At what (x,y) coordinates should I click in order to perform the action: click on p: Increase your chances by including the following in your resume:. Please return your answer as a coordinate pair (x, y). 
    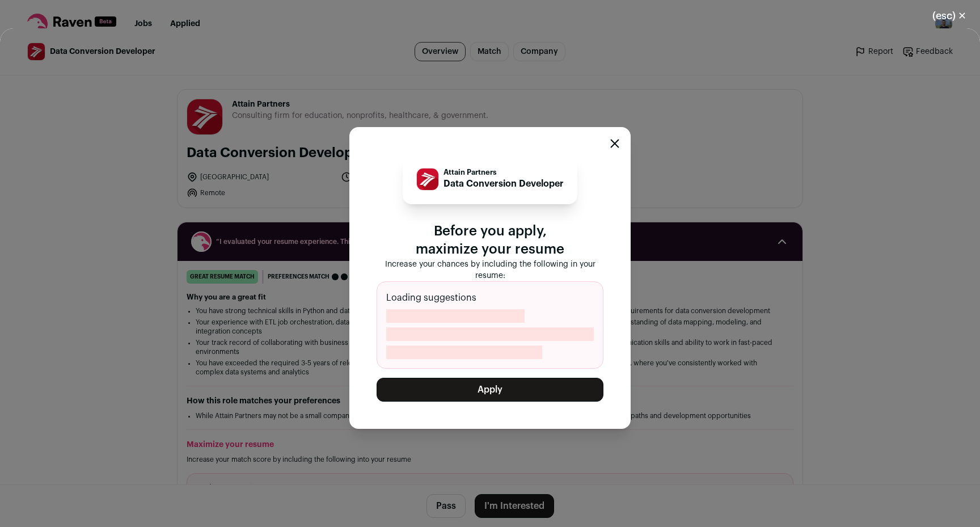
    Looking at the image, I should click on (490, 270).